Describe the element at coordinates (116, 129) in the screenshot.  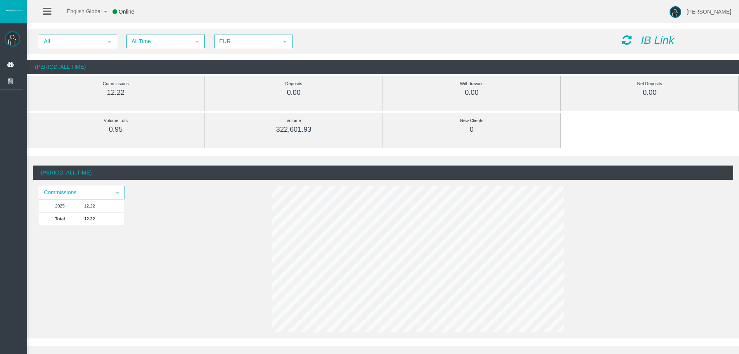
I see `div: 0.95` at that location.